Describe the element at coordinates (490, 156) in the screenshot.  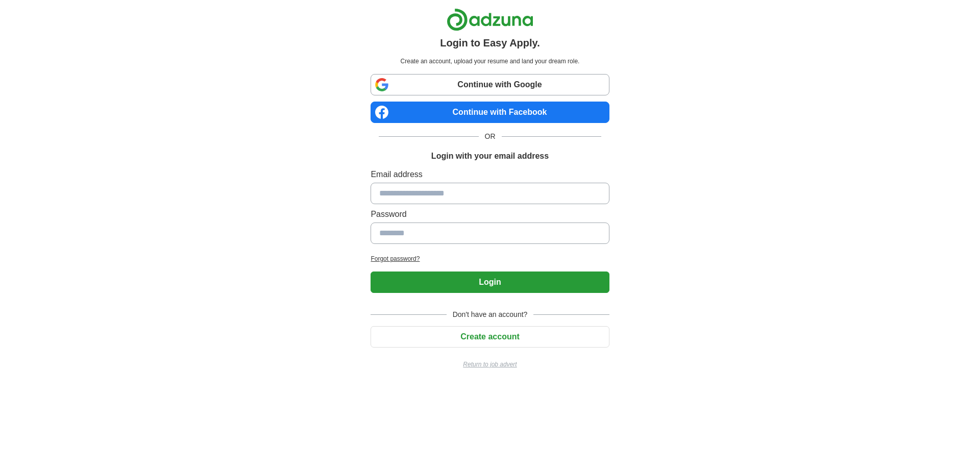
I see `h1: Login with your email address` at that location.